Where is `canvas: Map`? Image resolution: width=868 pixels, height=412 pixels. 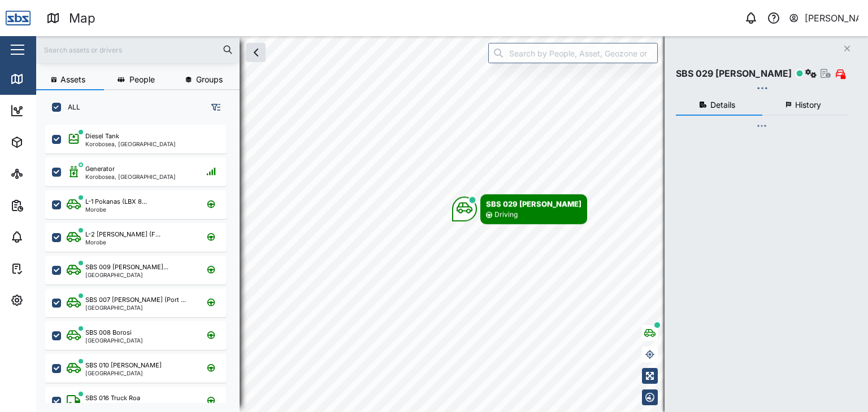 canvas: Map is located at coordinates (452, 224).